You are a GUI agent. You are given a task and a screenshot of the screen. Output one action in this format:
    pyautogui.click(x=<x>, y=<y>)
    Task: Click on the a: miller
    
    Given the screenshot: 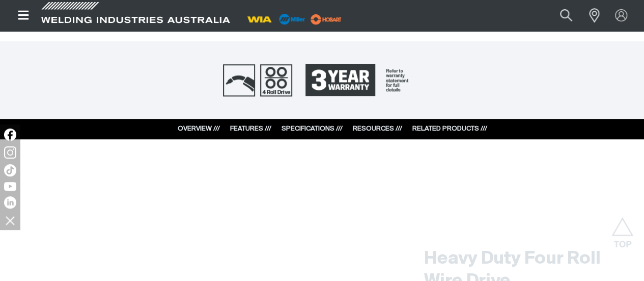 What is the action you would take?
    pyautogui.click(x=326, y=19)
    